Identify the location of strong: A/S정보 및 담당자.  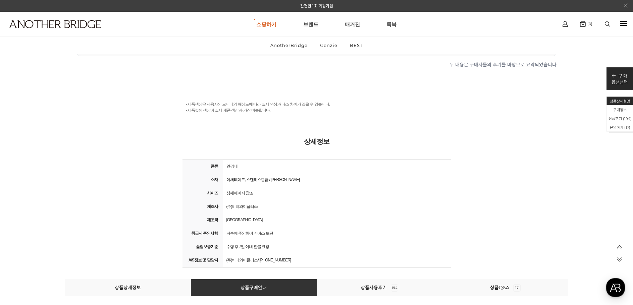
(203, 260).